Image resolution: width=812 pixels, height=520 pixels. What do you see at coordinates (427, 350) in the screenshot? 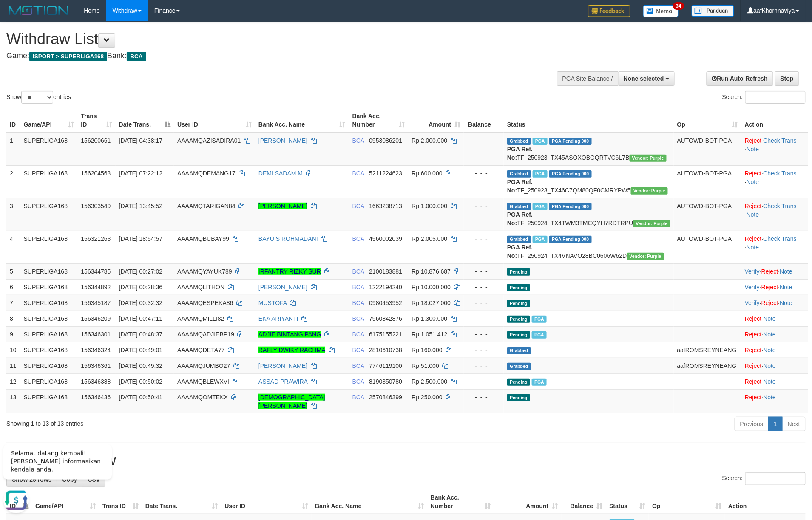
I see `span: Rp 160.000` at bounding box center [427, 350].